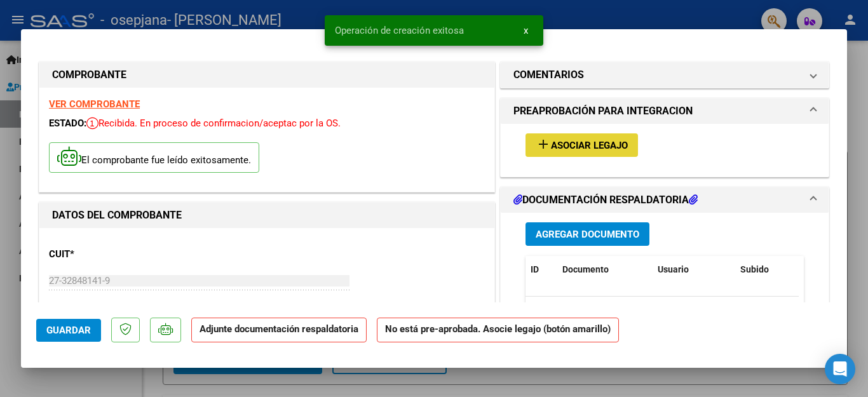 The height and width of the screenshot is (397, 868). I want to click on mat-expansion-panel-header: PREAPROBACIÓN PARA INTEGRACION, so click(665, 111).